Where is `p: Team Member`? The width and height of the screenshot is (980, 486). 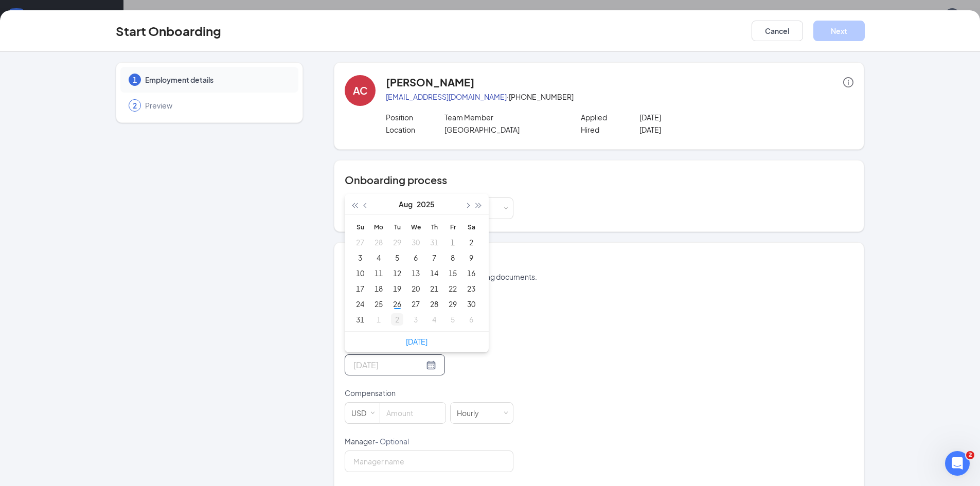
p: Team Member is located at coordinates (503, 117).